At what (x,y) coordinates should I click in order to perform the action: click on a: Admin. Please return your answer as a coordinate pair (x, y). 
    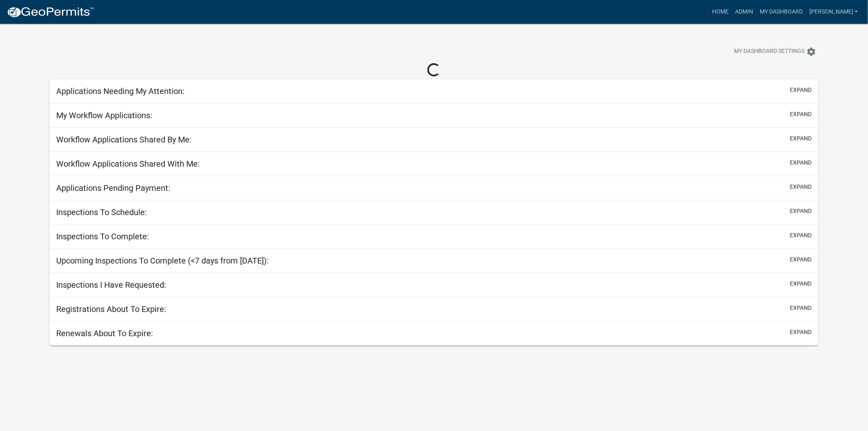
    Looking at the image, I should click on (744, 12).